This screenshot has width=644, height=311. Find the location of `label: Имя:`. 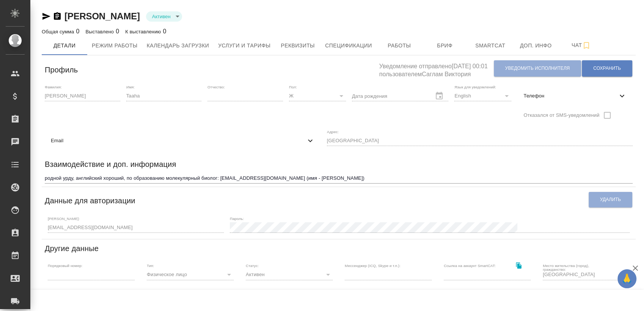

label: Имя: is located at coordinates (130, 87).